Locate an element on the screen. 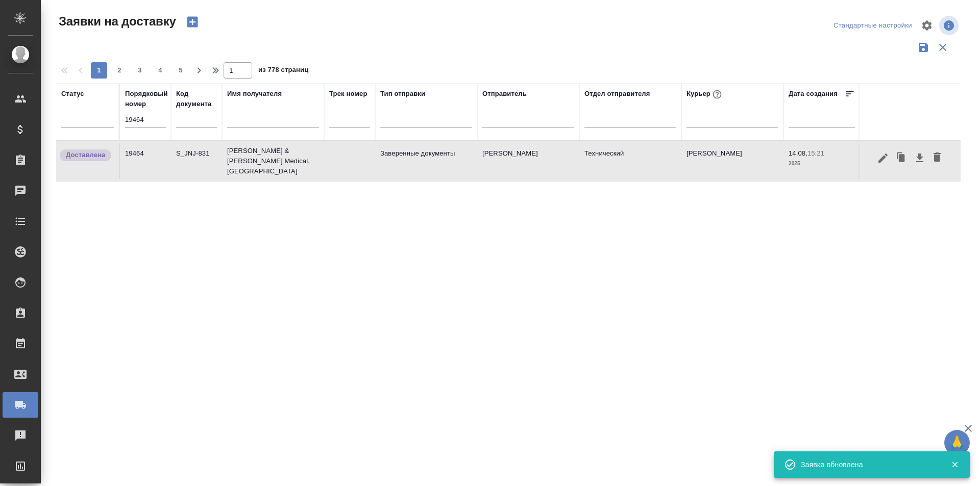 Image resolution: width=980 pixels, height=486 pixels. p: 2025 is located at coordinates (822, 164).